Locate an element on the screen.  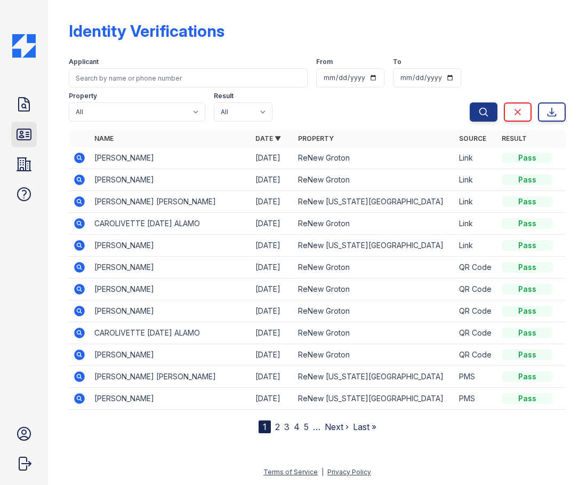
a: Name is located at coordinates (104, 138).